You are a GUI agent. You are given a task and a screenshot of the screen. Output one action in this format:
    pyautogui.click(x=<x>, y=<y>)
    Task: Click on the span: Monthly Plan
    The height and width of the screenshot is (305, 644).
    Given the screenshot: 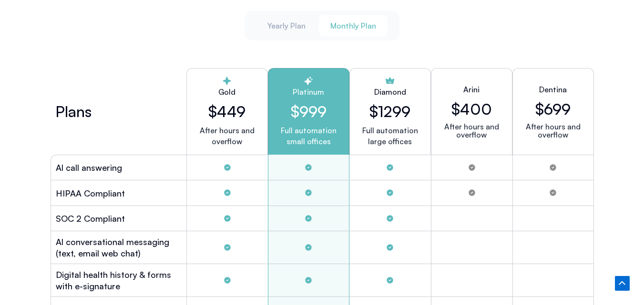 What is the action you would take?
    pyautogui.click(x=353, y=25)
    